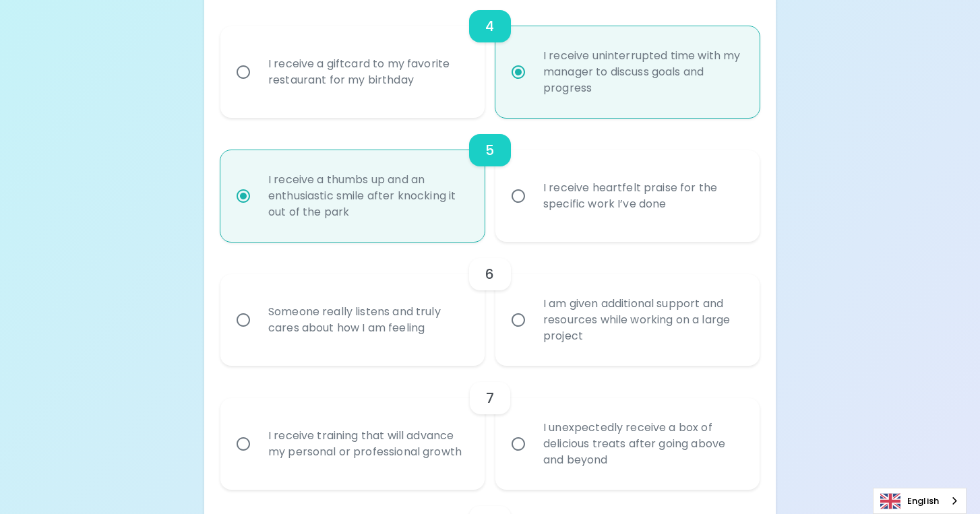 This screenshot has height=514, width=980. Describe the element at coordinates (642, 320) in the screenshot. I see `div: I am given additional support and resources while working on a large project` at that location.